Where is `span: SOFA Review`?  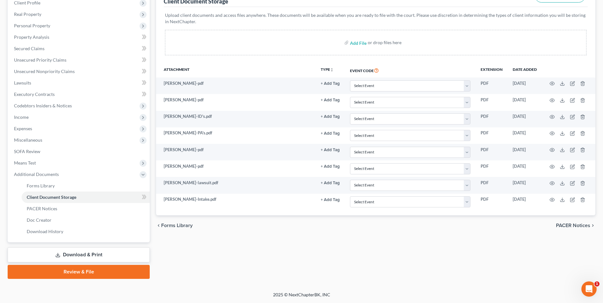
span: SOFA Review is located at coordinates (27, 151).